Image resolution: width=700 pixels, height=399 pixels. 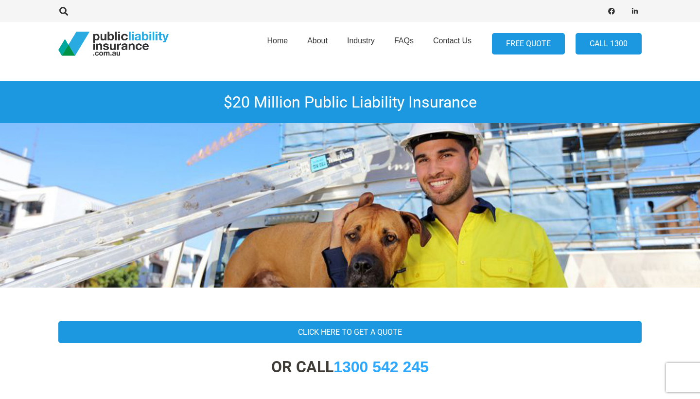 What do you see at coordinates (361, 40) in the screenshot?
I see `span: Industry` at bounding box center [361, 40].